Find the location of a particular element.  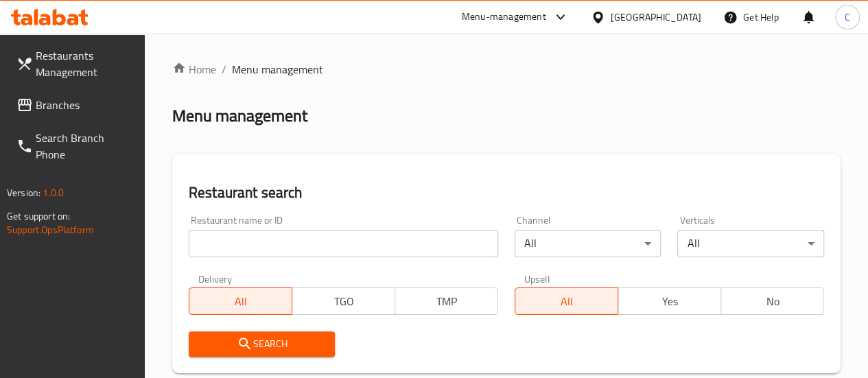

span: Branches is located at coordinates (85, 105).